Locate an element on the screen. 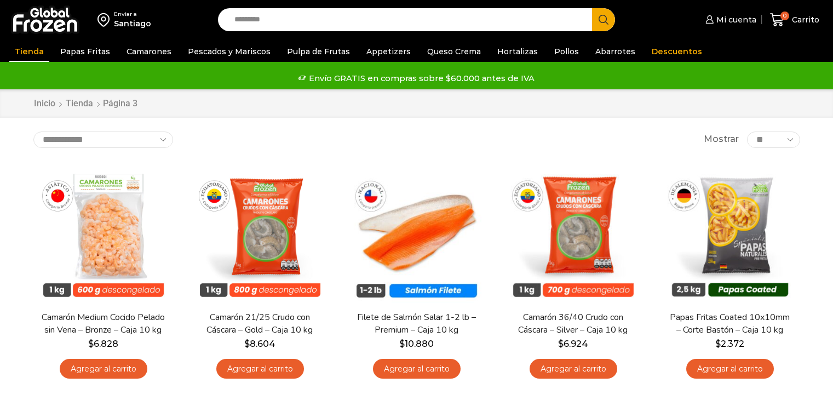 This screenshot has width=833, height=400. a: Pescados y Mariscos is located at coordinates (229, 52).